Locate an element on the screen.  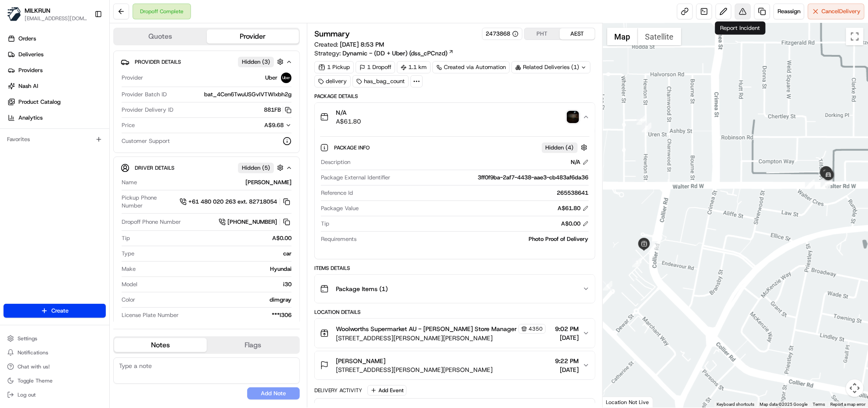
span: Package External Identifier is located at coordinates (356, 178).